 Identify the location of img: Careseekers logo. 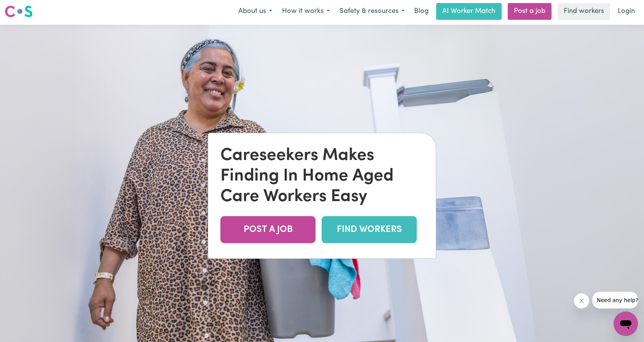
(18, 12).